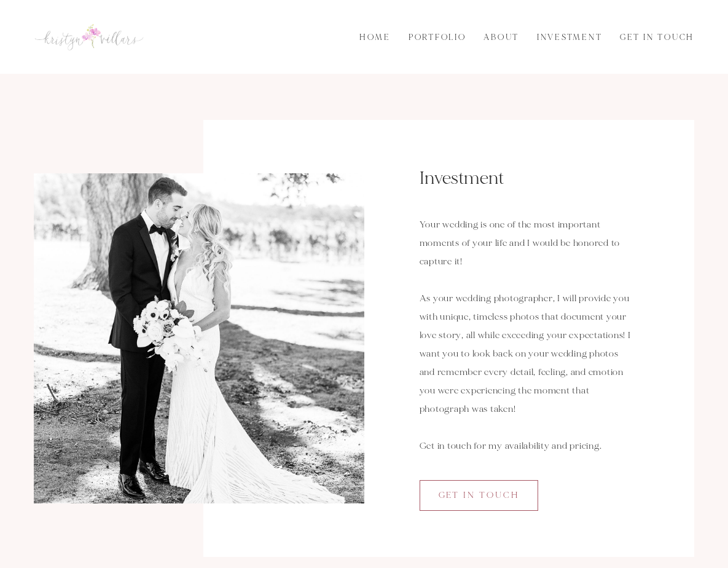  I want to click on span: Get in Touch, so click(479, 495).